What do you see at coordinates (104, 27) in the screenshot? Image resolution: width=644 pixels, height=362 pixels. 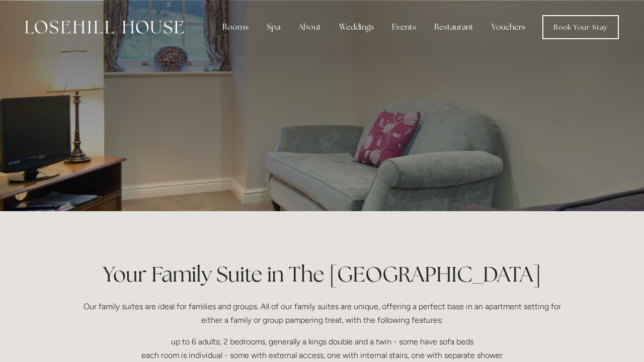 I see `img: Losehill House` at bounding box center [104, 27].